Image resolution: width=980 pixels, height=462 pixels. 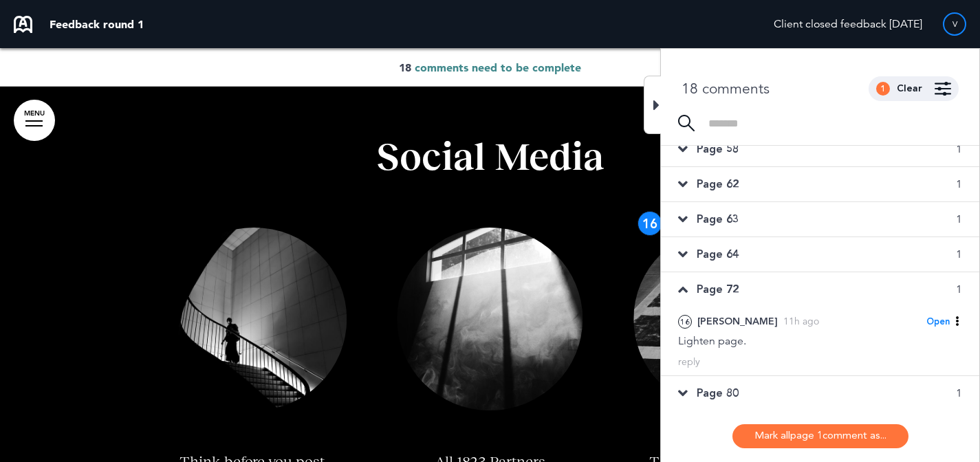 I want to click on span: comments need to be complete, so click(x=498, y=68).